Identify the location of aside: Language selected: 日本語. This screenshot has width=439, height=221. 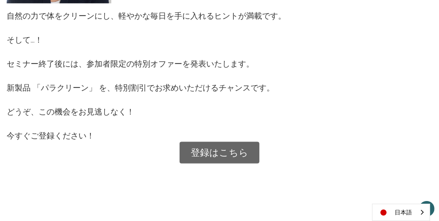
(401, 212).